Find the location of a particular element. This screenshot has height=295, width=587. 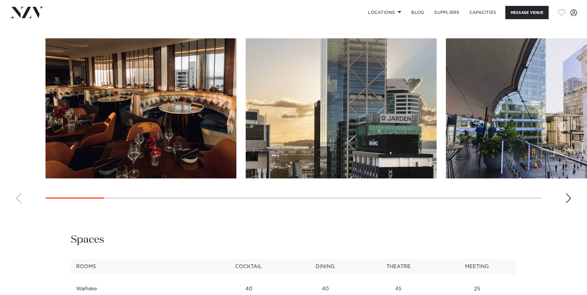

a: Locations is located at coordinates (384, 12).